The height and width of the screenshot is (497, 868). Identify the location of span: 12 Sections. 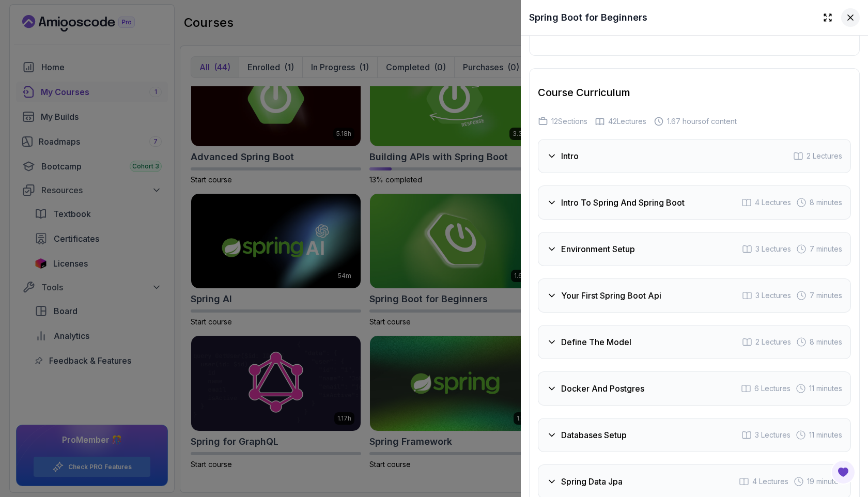
(570, 121).